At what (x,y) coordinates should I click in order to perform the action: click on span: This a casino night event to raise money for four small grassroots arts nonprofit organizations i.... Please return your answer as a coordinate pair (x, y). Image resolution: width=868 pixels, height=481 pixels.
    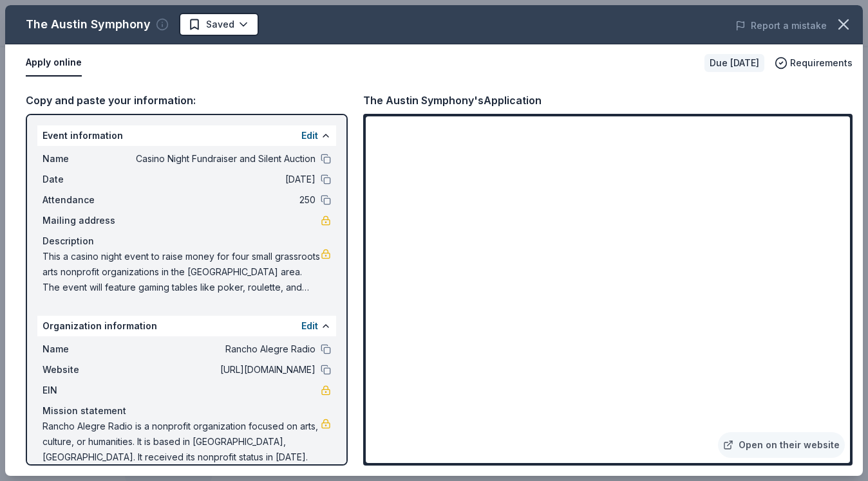
    Looking at the image, I should click on (182, 272).